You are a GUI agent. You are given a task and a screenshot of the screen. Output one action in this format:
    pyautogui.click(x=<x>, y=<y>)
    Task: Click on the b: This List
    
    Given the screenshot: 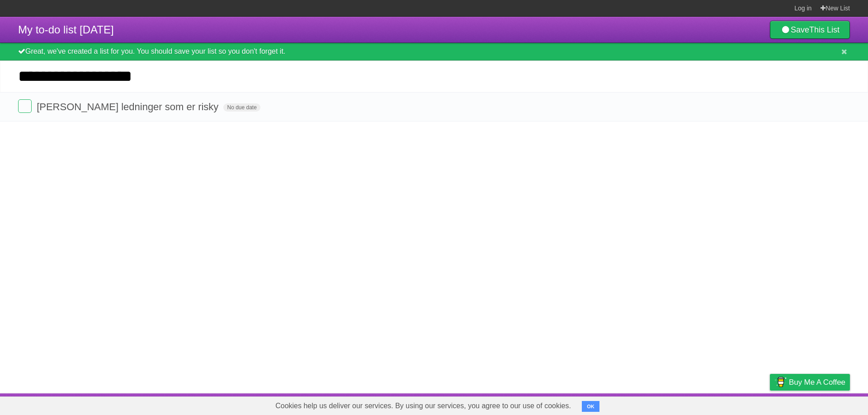 What is the action you would take?
    pyautogui.click(x=824, y=30)
    